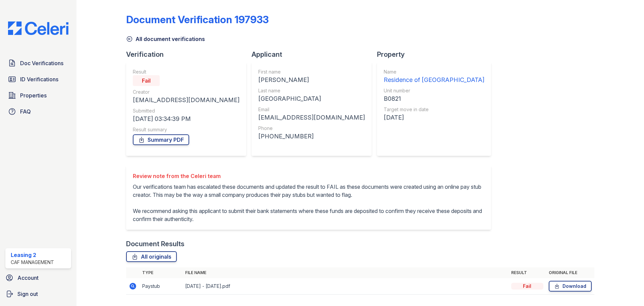  Describe the element at coordinates (38, 63) in the screenshot. I see `a: Doc Verifications` at that location.